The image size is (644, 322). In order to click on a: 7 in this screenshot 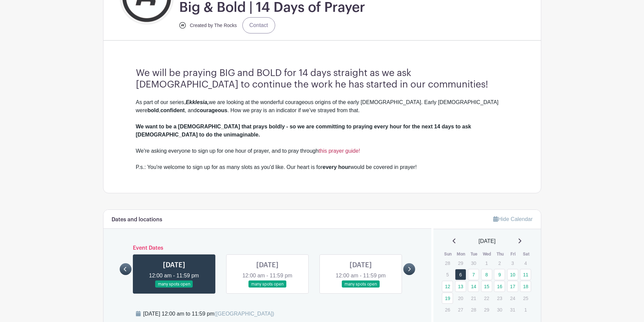, I will do `click(473, 275)`.